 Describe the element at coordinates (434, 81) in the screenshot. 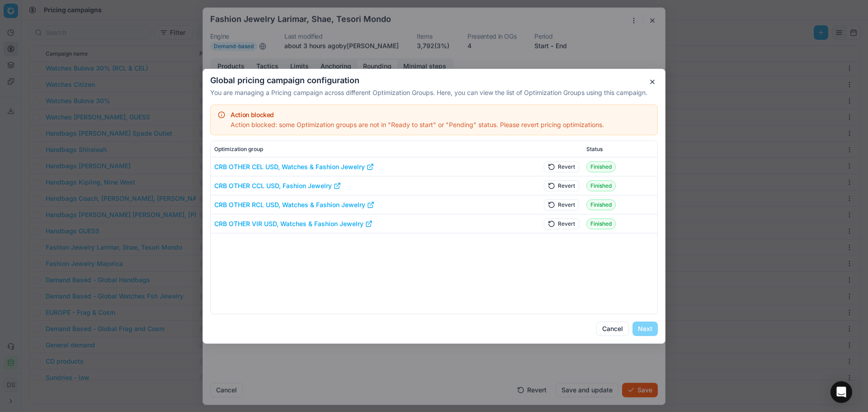

I see `h2: Global pricing campaign configuration` at that location.